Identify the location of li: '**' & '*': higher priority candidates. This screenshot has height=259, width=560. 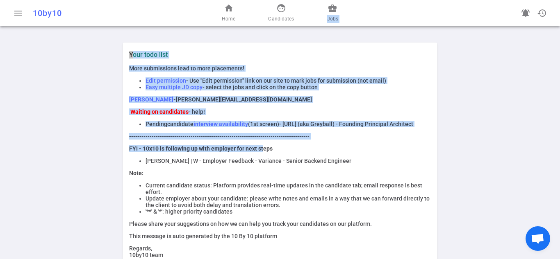
(288, 212).